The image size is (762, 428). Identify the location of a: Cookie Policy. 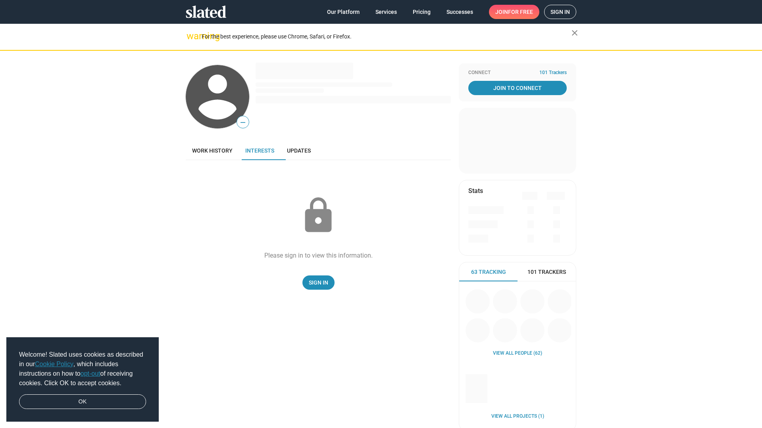
(54, 364).